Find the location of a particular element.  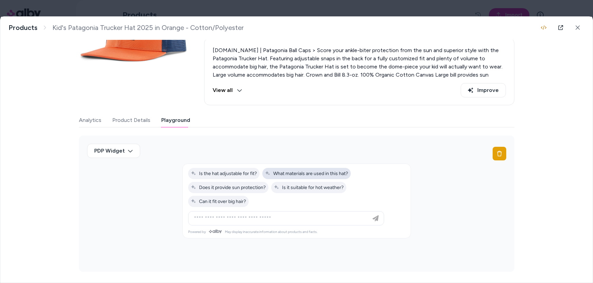

button: PDP Widget is located at coordinates (114, 151).